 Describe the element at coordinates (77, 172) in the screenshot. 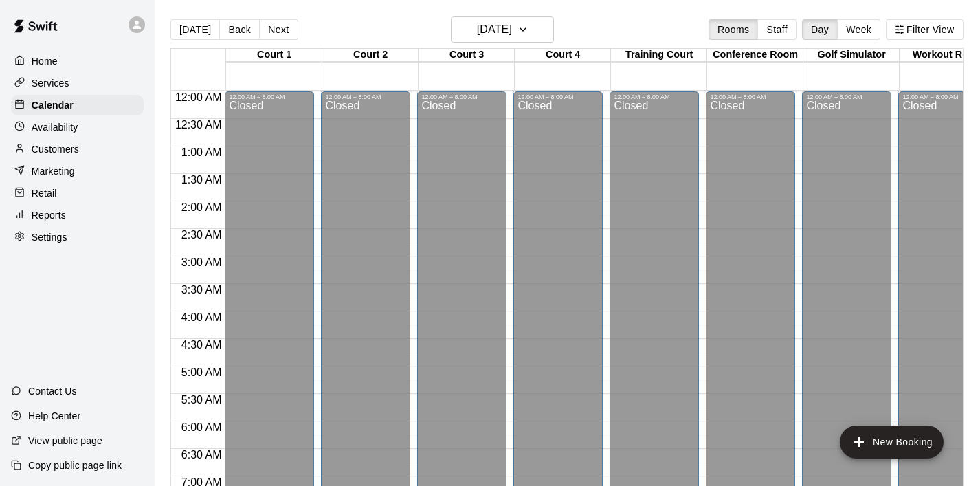

I see `a: Marketing` at that location.